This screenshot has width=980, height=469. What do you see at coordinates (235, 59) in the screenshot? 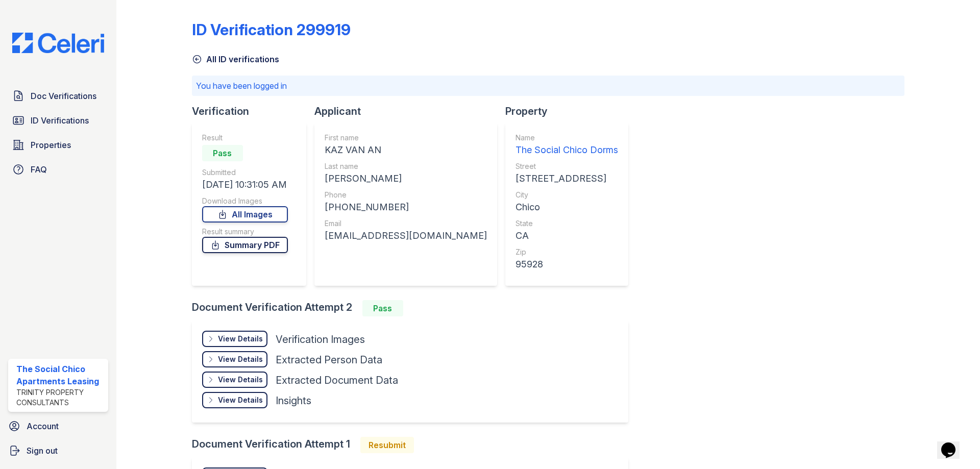
I see `a: All ID verifications` at bounding box center [235, 59].